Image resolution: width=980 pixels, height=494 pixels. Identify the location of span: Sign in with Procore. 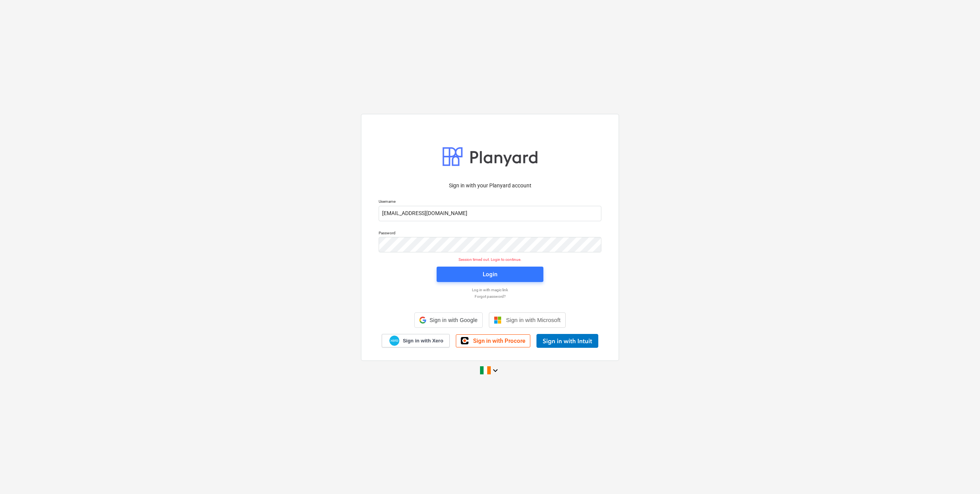
(500, 341).